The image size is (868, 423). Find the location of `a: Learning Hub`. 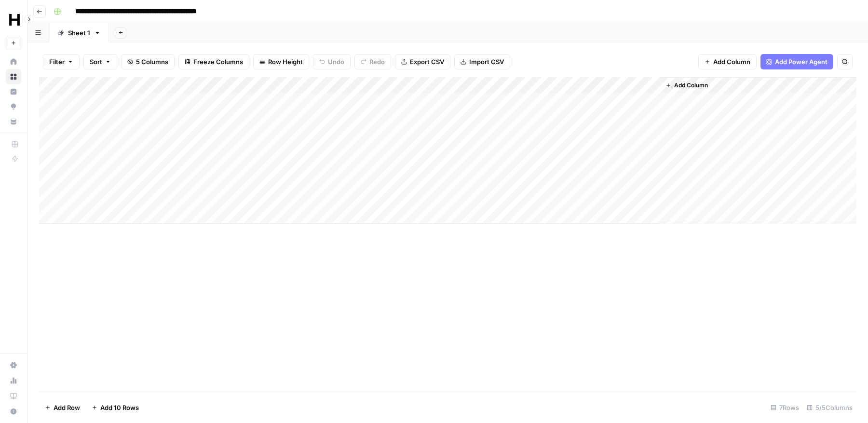

a: Learning Hub is located at coordinates (13, 396).